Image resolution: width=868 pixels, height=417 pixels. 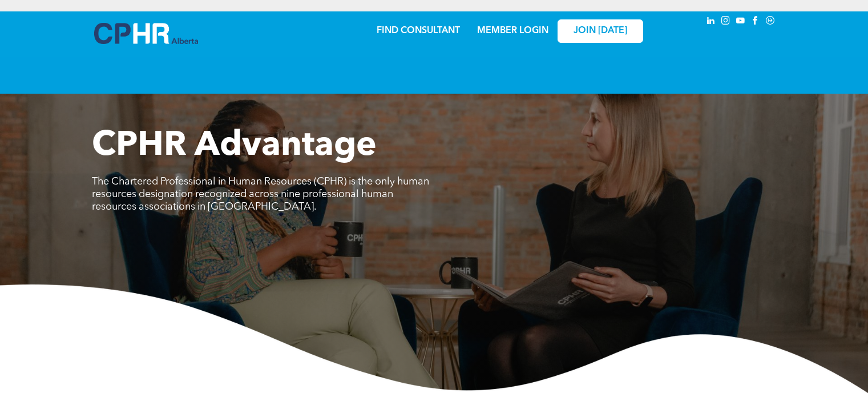 I want to click on a: linkedin, so click(x=712, y=22).